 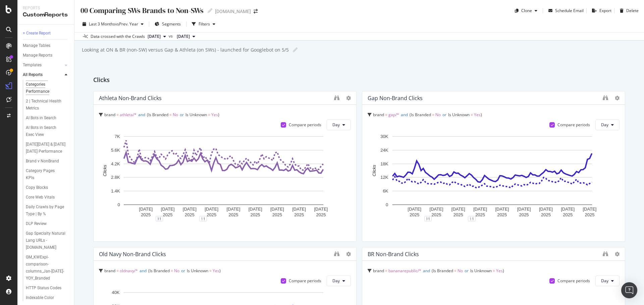 What do you see at coordinates (605, 10) in the screenshot?
I see `div: Export` at bounding box center [605, 10].